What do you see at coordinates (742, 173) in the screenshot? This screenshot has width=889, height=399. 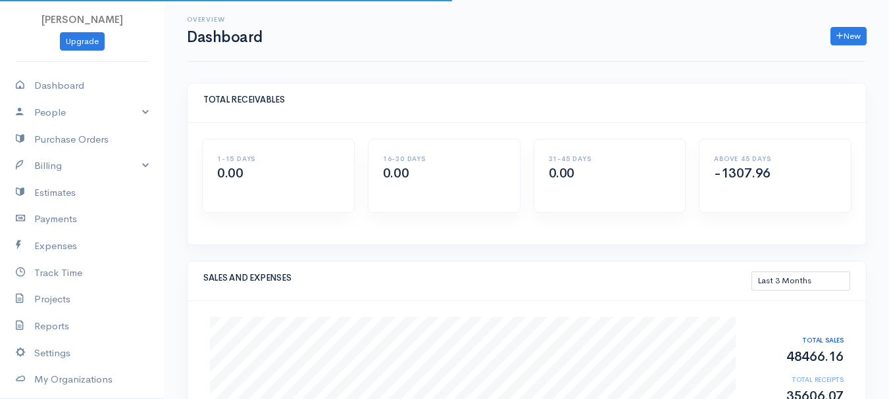 I see `span: -1307.96` at bounding box center [742, 173].